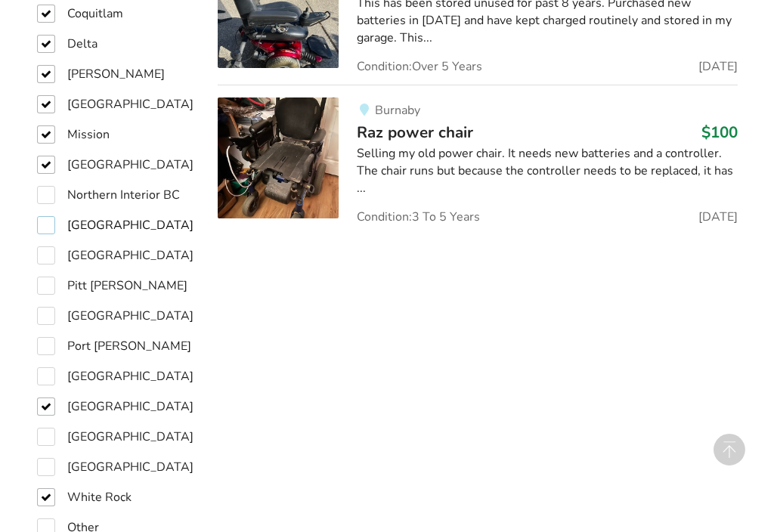  What do you see at coordinates (418, 217) in the screenshot?
I see `span: Condition: 3 To 5 Years` at bounding box center [418, 217].